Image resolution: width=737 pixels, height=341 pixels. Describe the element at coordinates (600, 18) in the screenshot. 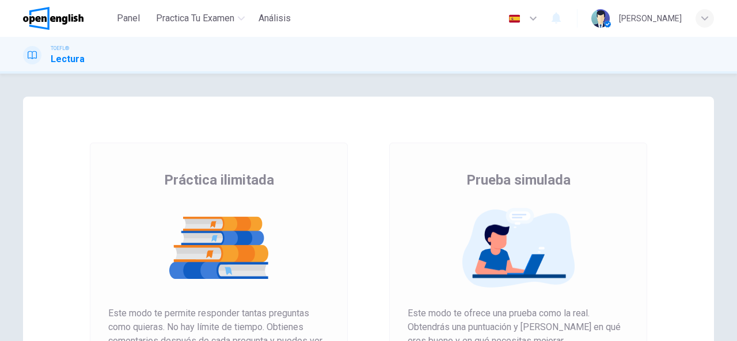

I see `img: Profile picture` at that location.